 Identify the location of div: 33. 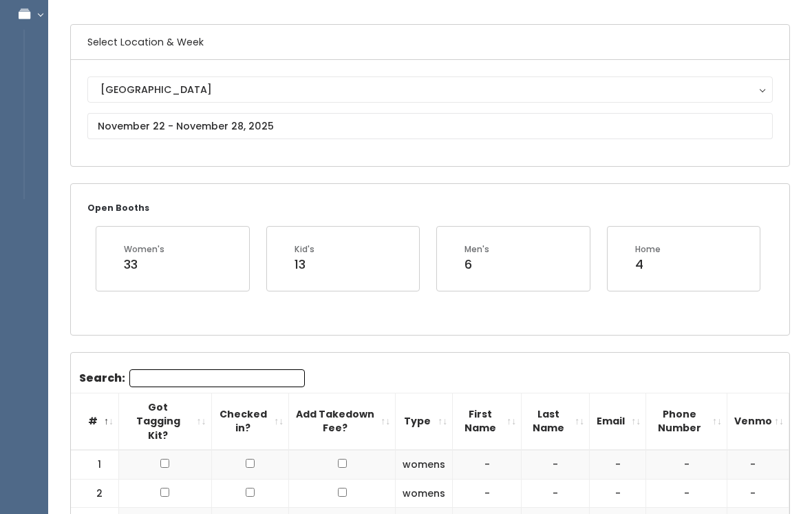
(144, 265).